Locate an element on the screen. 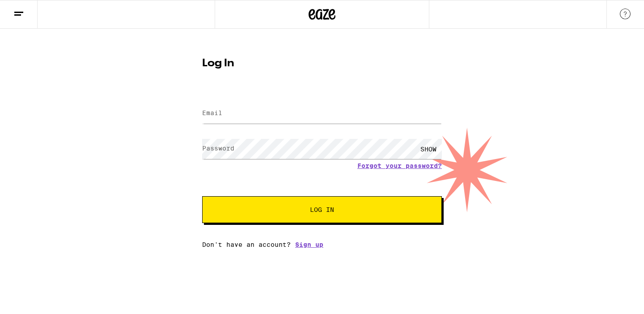 The width and height of the screenshot is (644, 314). span: Log In is located at coordinates (322, 210).